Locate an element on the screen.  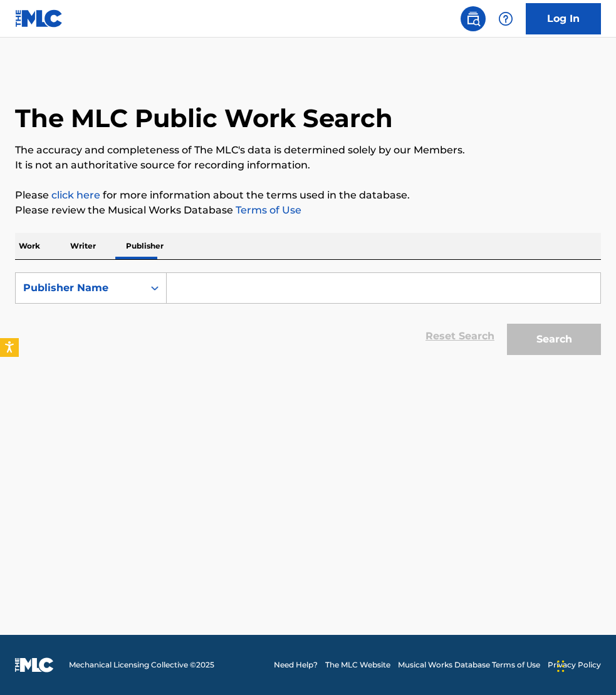
p: Writer is located at coordinates (83, 246).